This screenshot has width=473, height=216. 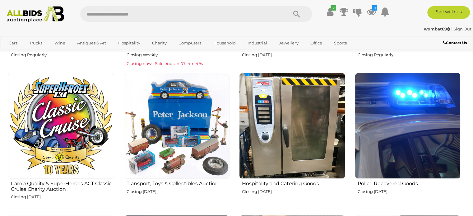 I want to click on img: Transport, Toys & Collectibles Auction, so click(x=177, y=126).